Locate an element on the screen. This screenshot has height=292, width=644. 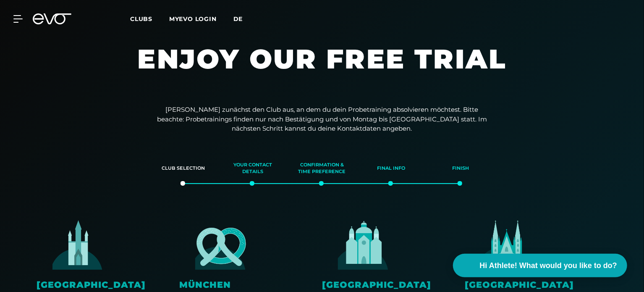
a: de is located at coordinates (243, 19).